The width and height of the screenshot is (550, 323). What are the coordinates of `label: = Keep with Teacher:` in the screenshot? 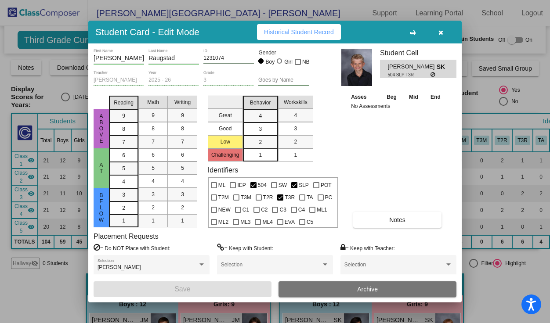 It's located at (368, 248).